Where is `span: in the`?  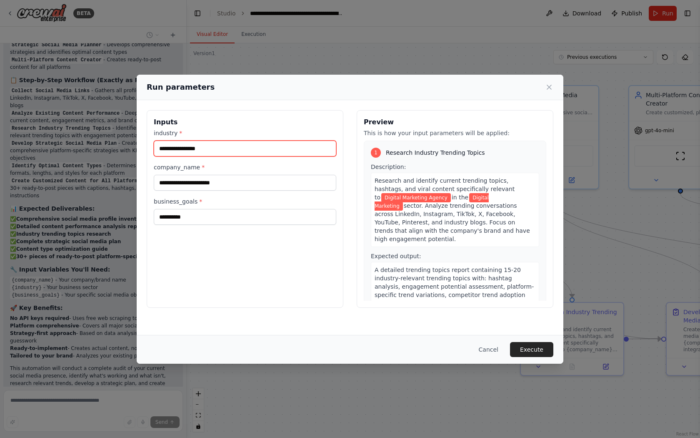
span: in the is located at coordinates (460, 197).